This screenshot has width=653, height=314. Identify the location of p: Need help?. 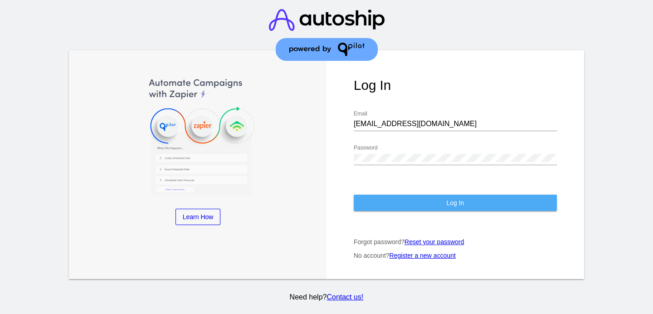
(326, 297).